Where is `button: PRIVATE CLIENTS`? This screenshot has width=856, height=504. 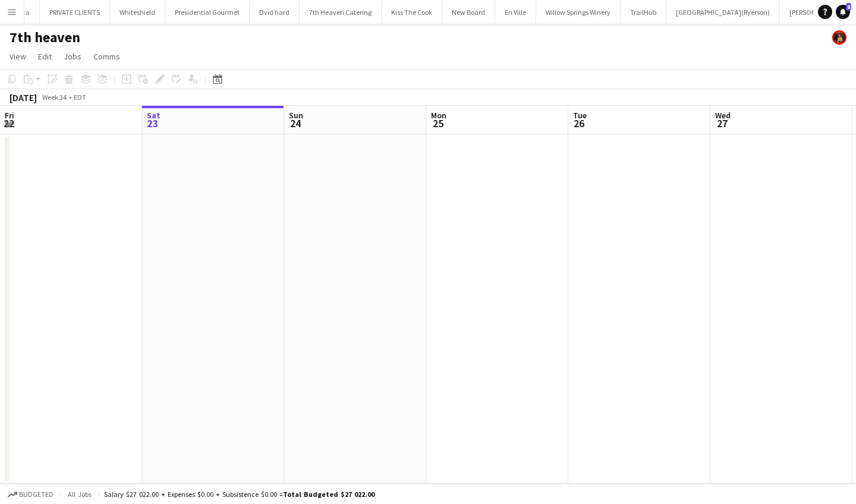 button: PRIVATE CLIENTS is located at coordinates (75, 12).